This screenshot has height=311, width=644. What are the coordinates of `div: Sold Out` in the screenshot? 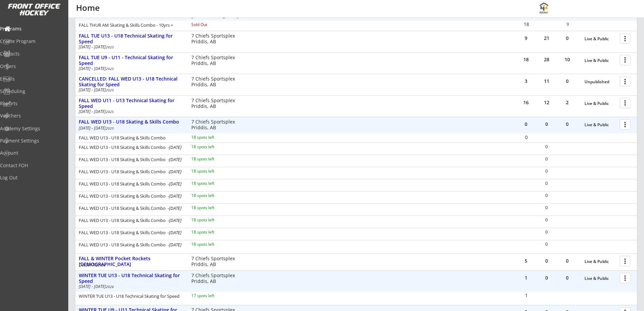 It's located at (213, 25).